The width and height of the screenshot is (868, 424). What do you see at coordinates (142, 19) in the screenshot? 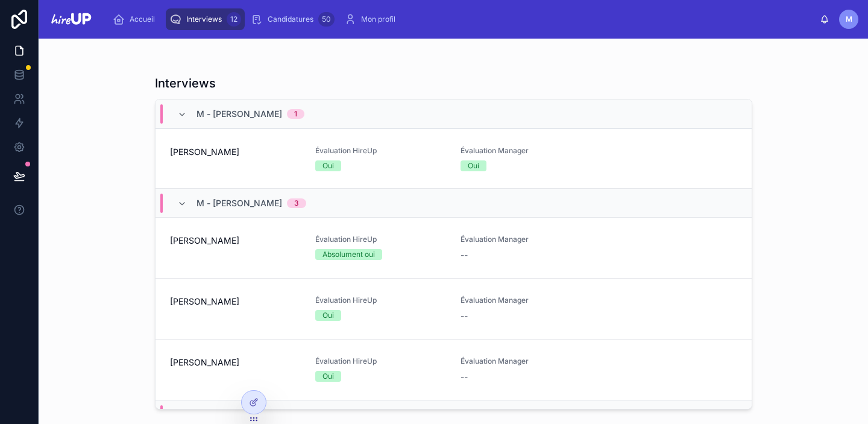
I see `span: Accueil` at bounding box center [142, 19].